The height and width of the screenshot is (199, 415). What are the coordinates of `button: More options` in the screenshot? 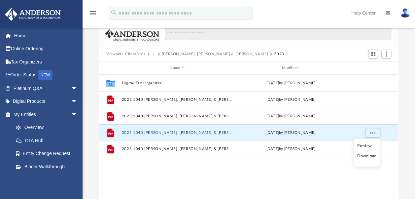 It's located at (373, 133).